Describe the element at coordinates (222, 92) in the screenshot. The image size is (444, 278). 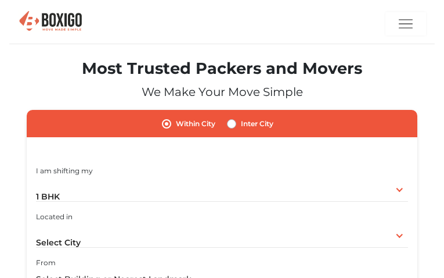
I see `p: We Make Your Move Simple` at that location.